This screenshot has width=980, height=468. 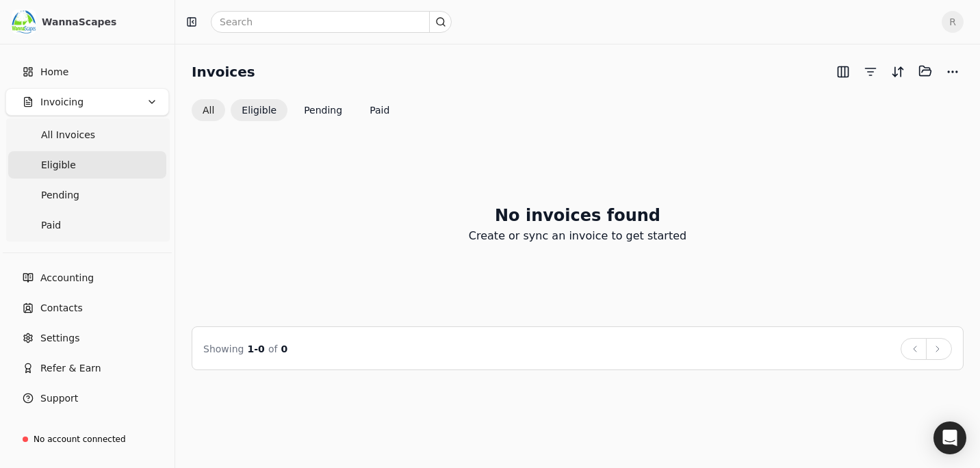 I want to click on span: All Invoices, so click(x=67, y=135).